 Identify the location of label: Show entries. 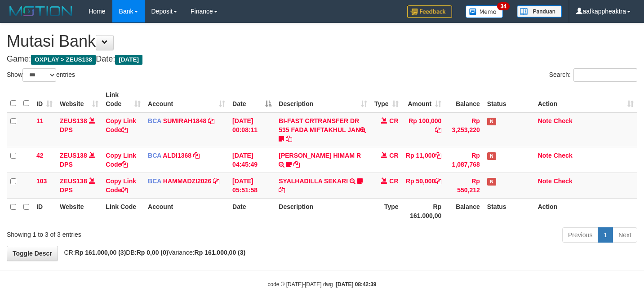
(41, 75).